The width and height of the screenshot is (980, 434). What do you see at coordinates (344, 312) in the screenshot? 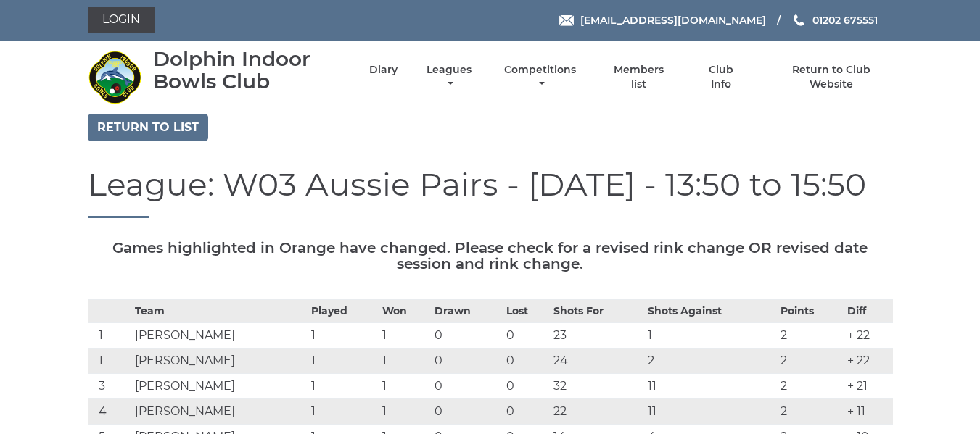
I see `th: Played` at bounding box center [344, 312].